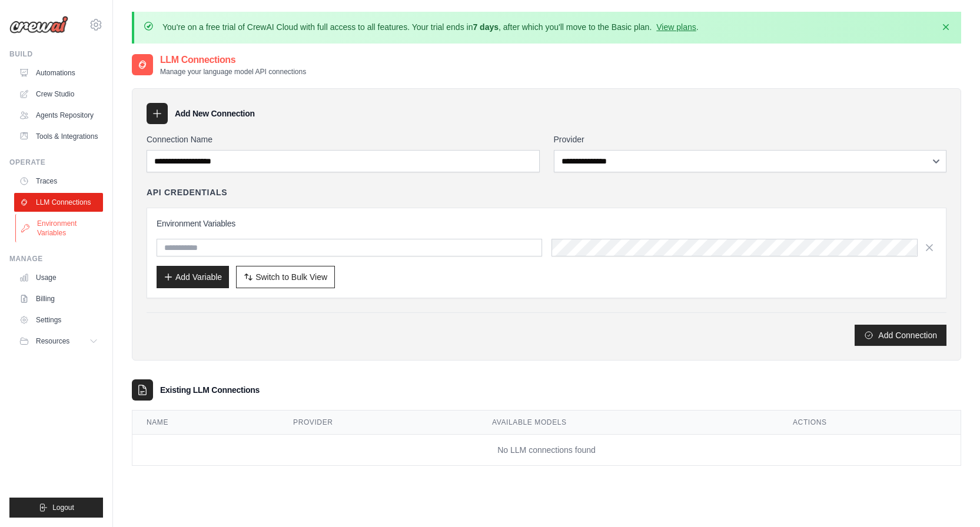 The image size is (980, 527). Describe the element at coordinates (58, 278) in the screenshot. I see `a: Usage` at that location.